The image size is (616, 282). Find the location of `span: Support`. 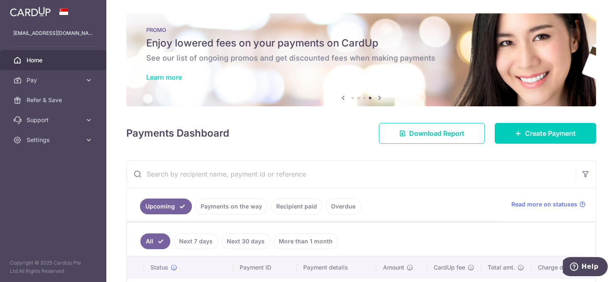

span: Support is located at coordinates (54, 120).